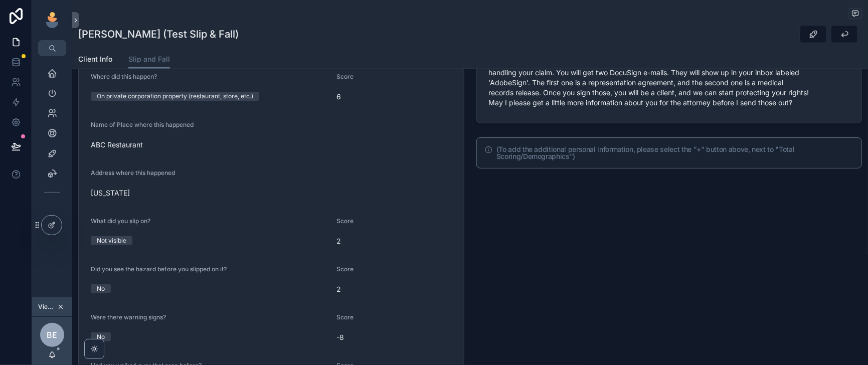  Describe the element at coordinates (96, 61) in the screenshot. I see `a: Client Info` at that location.